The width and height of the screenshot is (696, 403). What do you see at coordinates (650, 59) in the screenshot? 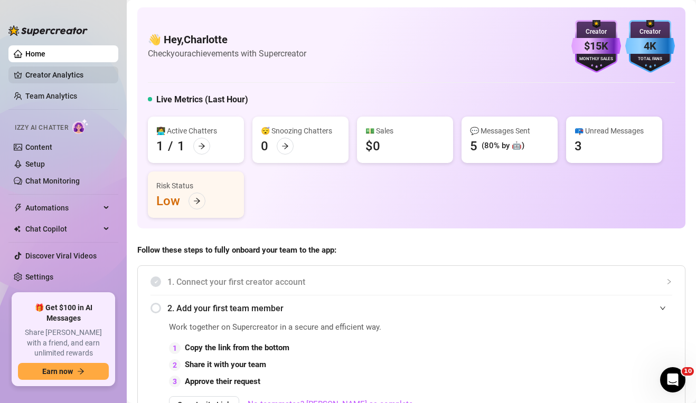
I see `div: Total Fans` at bounding box center [650, 59].